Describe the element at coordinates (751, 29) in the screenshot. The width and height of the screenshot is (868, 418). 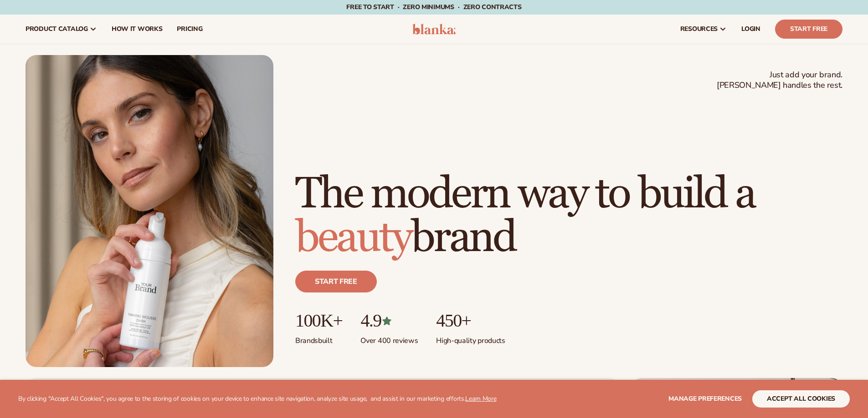
I see `span: LOGIN` at that location.